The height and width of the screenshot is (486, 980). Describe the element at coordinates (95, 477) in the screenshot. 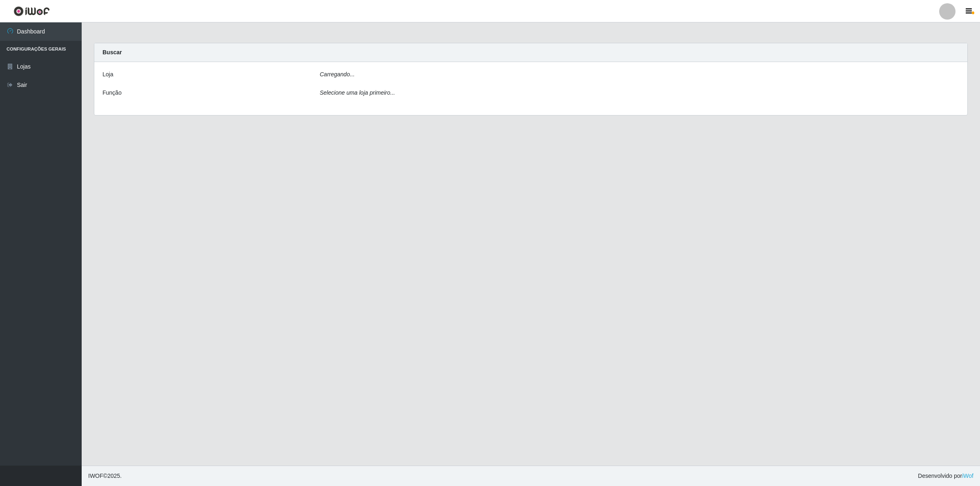

I see `span: IWOF` at that location.